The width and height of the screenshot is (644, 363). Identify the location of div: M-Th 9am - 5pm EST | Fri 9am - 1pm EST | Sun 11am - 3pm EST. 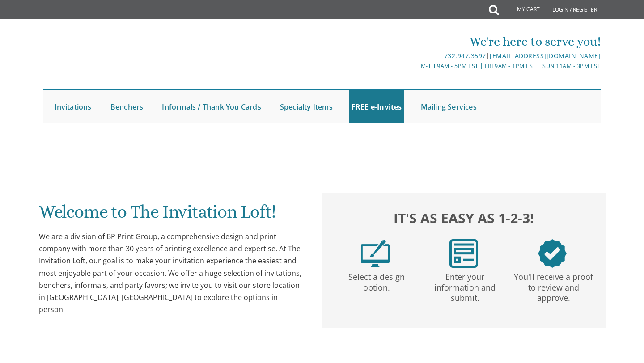
(415, 66).